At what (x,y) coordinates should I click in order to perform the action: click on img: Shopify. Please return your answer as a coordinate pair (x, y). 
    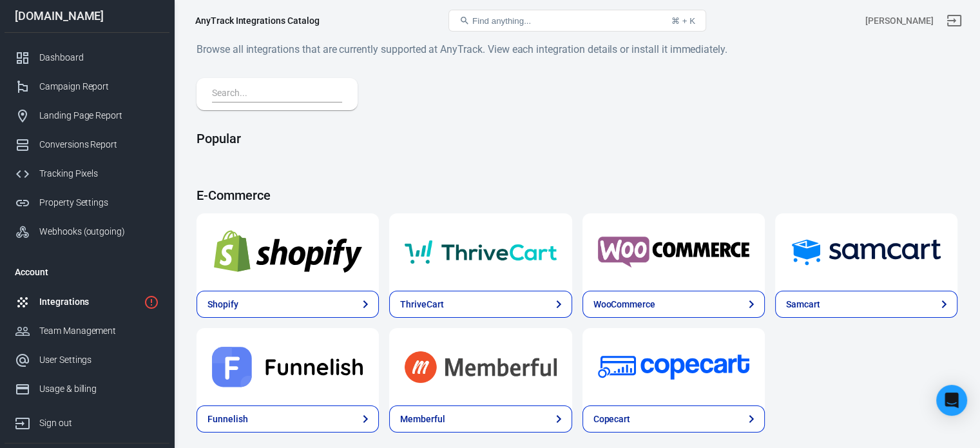
    Looking at the image, I should click on (287, 252).